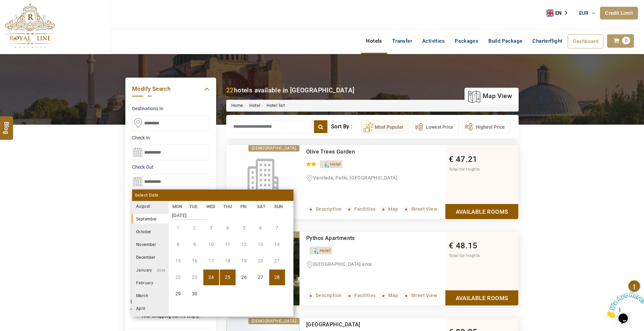 This screenshot has height=331, width=644. Describe the element at coordinates (194, 294) in the screenshot. I see `li: Tuesday, 30 September 2025` at that location.